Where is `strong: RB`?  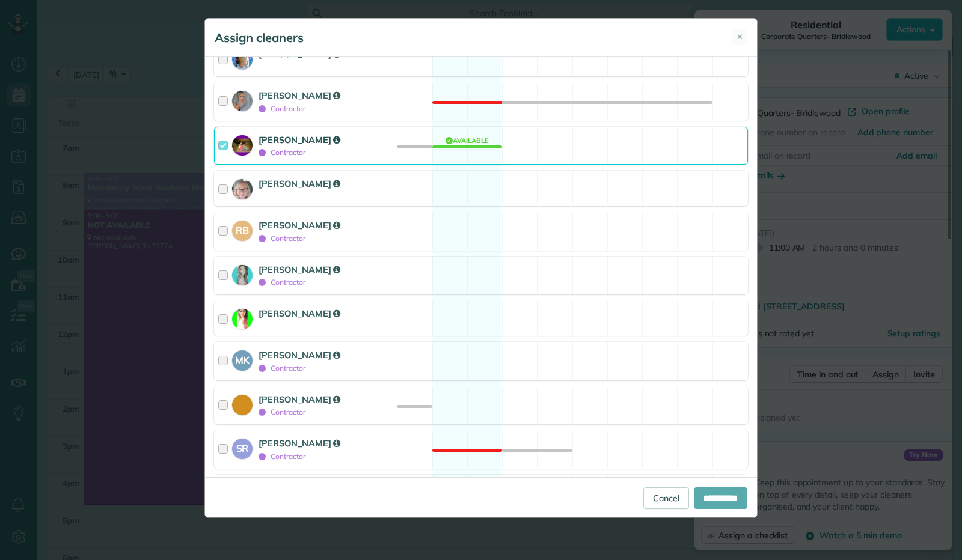 strong: RB is located at coordinates (243, 229).